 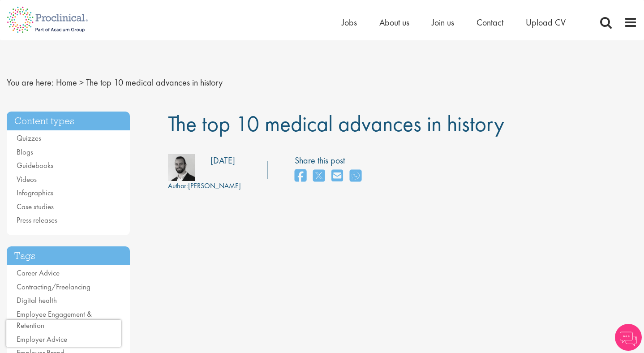 What do you see at coordinates (66, 83) in the screenshot?
I see `a: breadcrumb link` at bounding box center [66, 83].